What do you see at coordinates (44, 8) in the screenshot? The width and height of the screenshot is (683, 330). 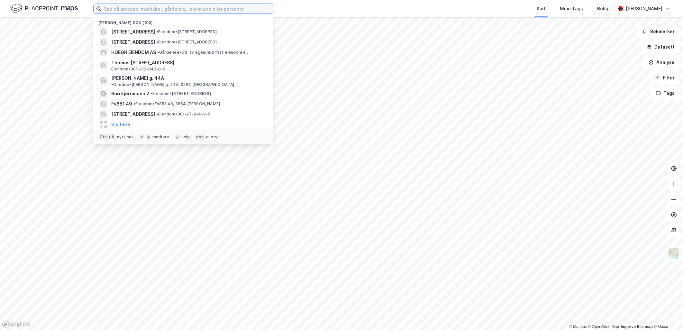 I see `img: logo.f888ab2527a4732fd821a326f86c7f29.svg` at bounding box center [44, 8].